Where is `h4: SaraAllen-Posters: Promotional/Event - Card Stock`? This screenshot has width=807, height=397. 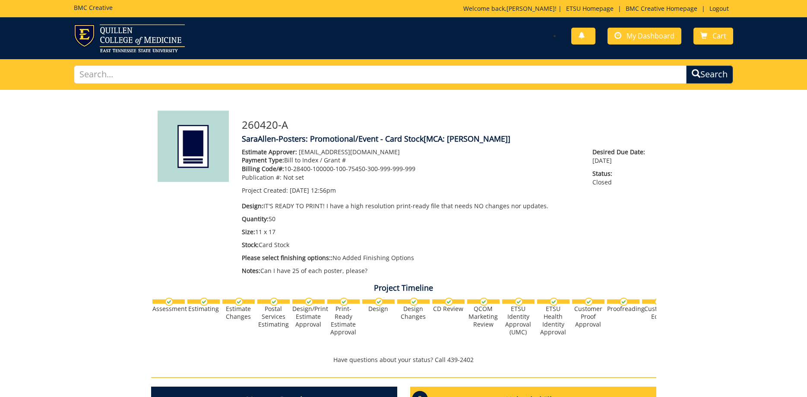 h4: SaraAllen-Posters: Promotional/Event - Card Stock is located at coordinates (446, 139).